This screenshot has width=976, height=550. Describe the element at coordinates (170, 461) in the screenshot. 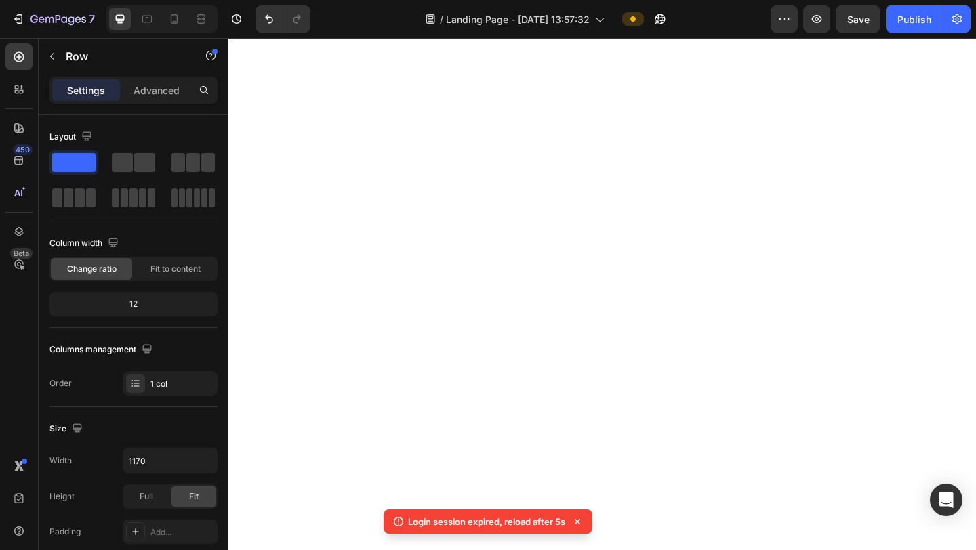

I see `input: Auto` at that location.